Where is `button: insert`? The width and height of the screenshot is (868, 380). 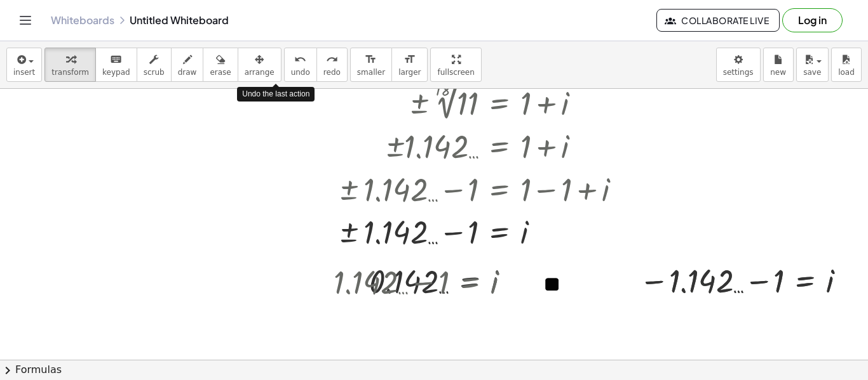
button: insert is located at coordinates (24, 65).